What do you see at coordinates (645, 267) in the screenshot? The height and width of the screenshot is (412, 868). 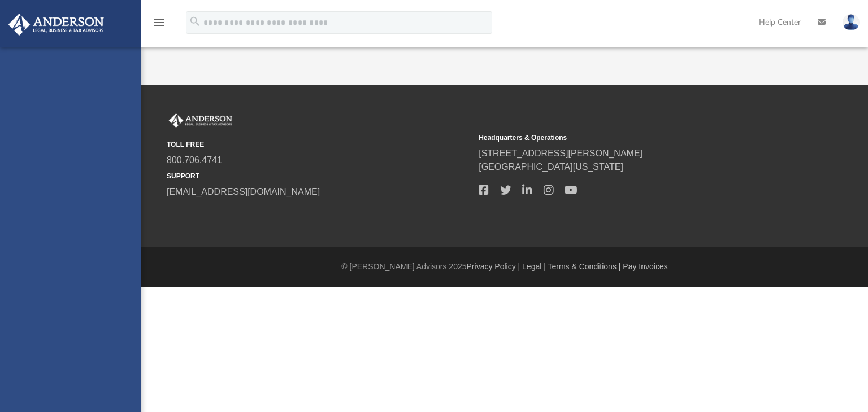 I see `a: Pay Invoices` at bounding box center [645, 267].